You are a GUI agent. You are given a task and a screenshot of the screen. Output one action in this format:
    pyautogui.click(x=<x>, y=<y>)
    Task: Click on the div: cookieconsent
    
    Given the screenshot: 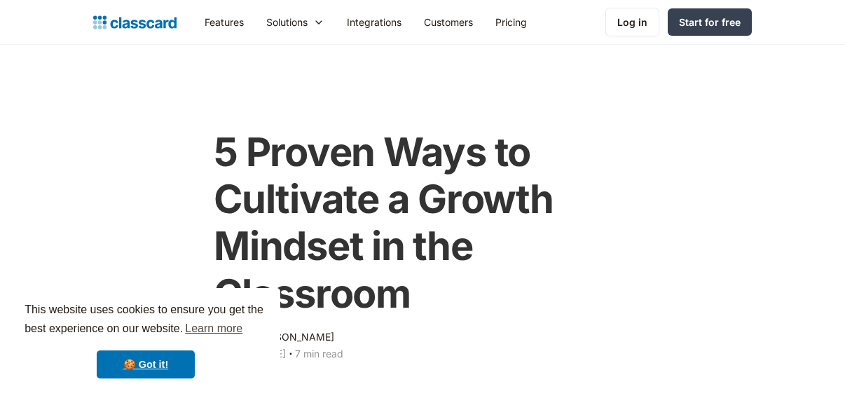 What is the action you would take?
    pyautogui.click(x=146, y=340)
    